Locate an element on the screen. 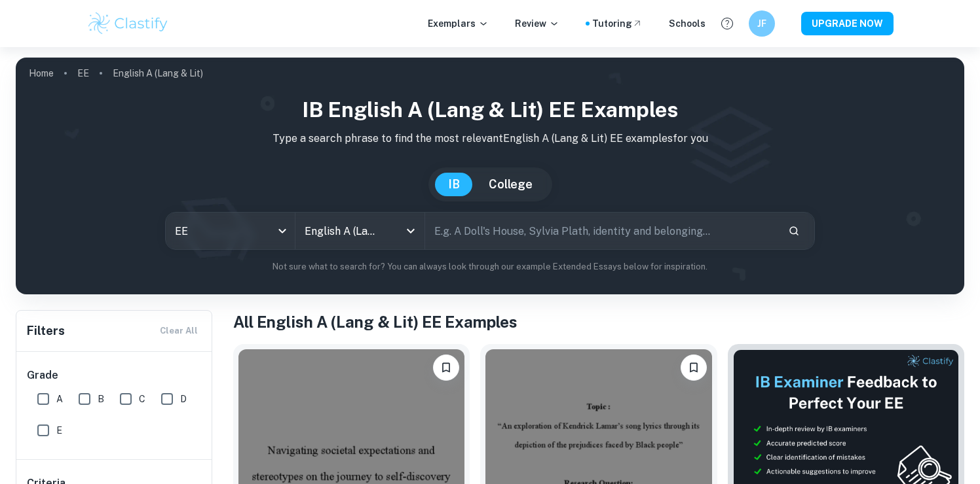 Image resolution: width=980 pixels, height=484 pixels. p: Review is located at coordinates (537, 24).